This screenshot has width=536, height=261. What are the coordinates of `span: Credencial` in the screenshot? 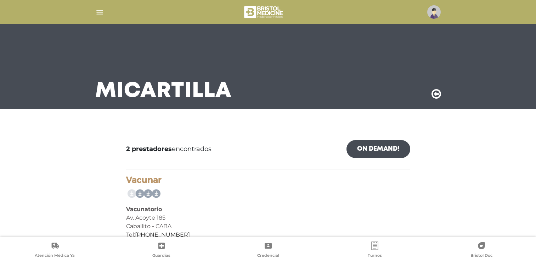 It's located at (268, 256).